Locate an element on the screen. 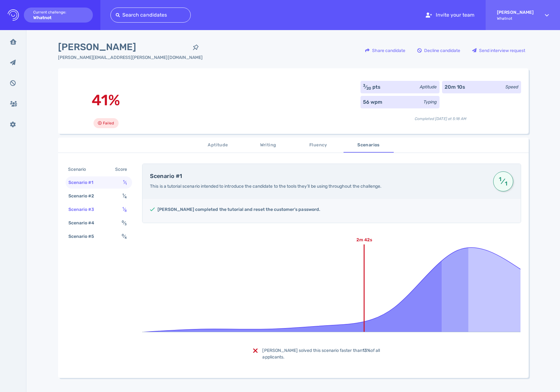  span: 41% is located at coordinates (106, 100).